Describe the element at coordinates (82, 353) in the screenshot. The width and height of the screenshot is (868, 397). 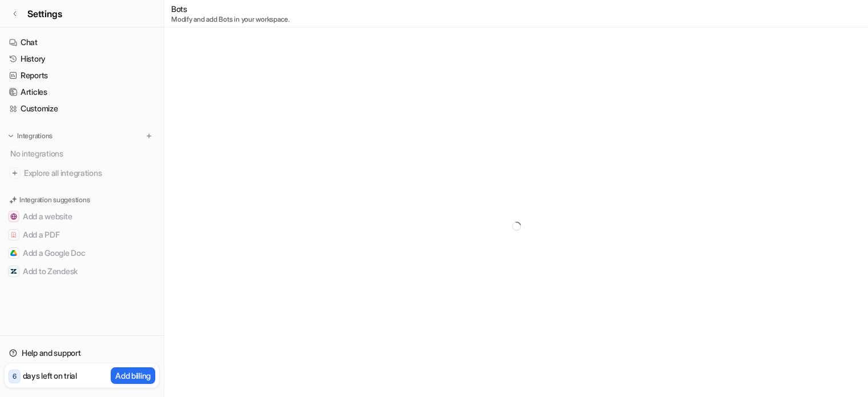
I see `a: Help and support` at that location.